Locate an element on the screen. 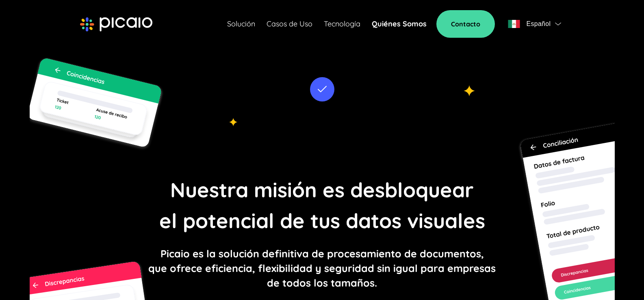 Image resolution: width=644 pixels, height=300 pixels. a: Solución is located at coordinates (241, 24).